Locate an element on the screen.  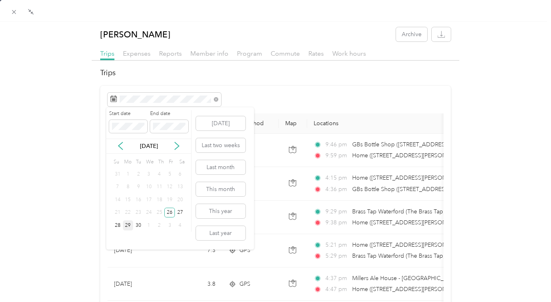
div: Th is located at coordinates (160, 162).